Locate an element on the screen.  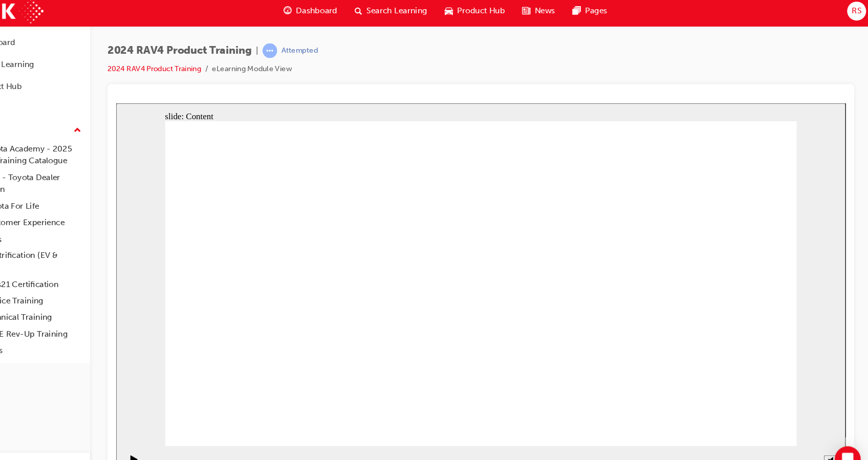
span: prev-icon is located at coordinates (117, 446).